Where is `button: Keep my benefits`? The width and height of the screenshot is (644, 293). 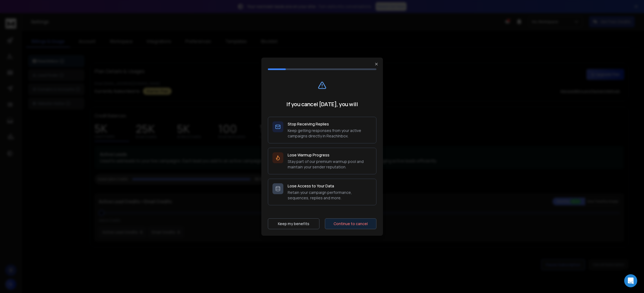 button: Keep my benefits is located at coordinates (294, 224).